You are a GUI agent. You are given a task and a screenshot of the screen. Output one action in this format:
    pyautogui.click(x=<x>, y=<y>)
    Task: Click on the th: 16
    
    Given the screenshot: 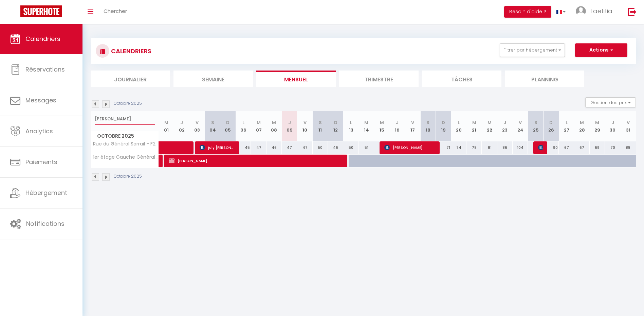 What is the action you would take?
    pyautogui.click(x=397, y=126)
    